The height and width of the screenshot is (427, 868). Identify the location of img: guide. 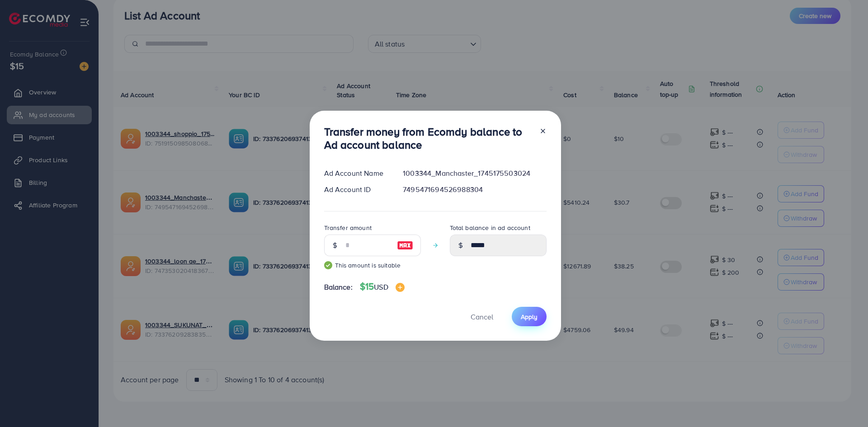
(328, 265).